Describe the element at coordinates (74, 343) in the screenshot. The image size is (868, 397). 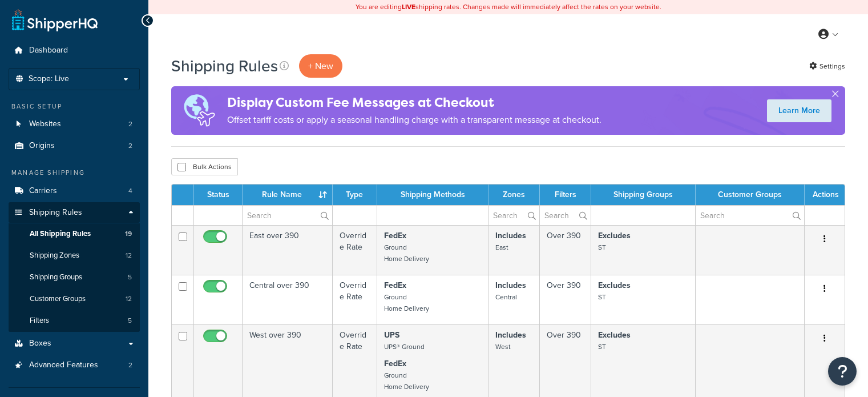
I see `li: Boxes` at that location.